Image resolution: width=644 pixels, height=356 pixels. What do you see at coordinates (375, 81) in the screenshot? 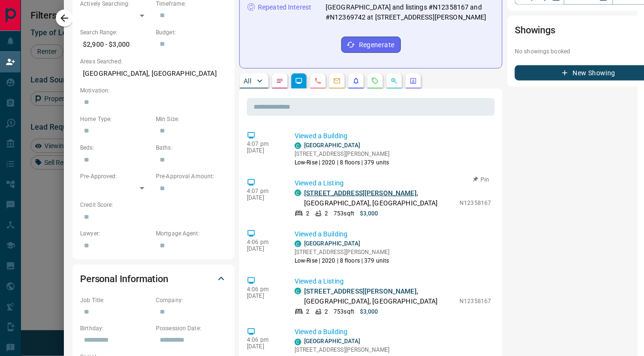
I see `svg: Requests` at bounding box center [375, 81].